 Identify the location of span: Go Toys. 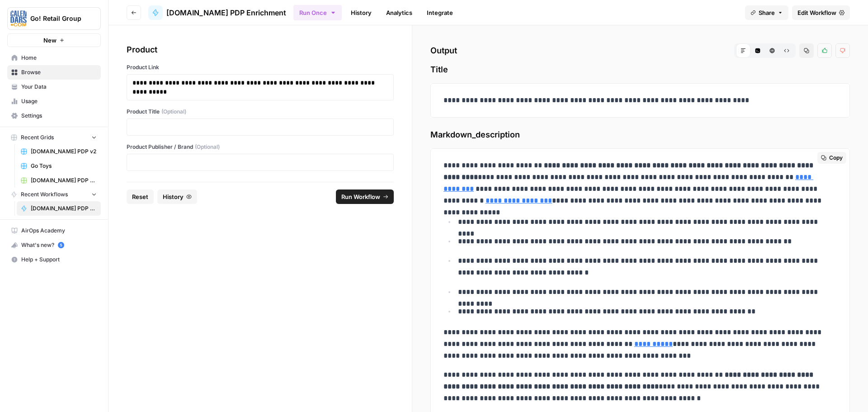
(64, 166).